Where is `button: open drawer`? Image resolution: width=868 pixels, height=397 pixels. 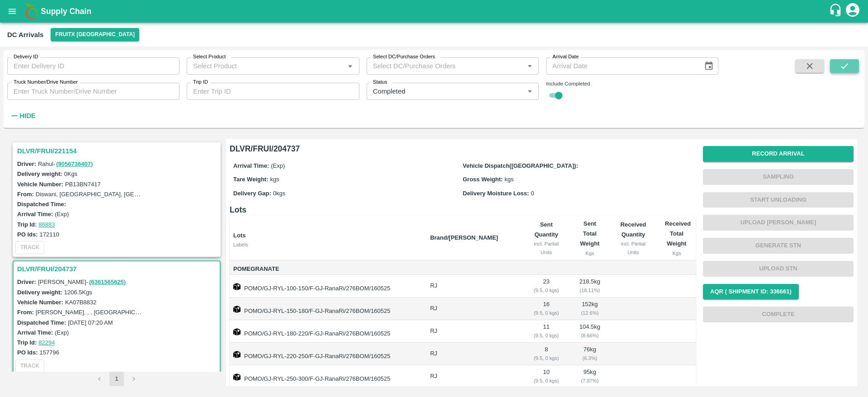 button: open drawer is located at coordinates (12, 11).